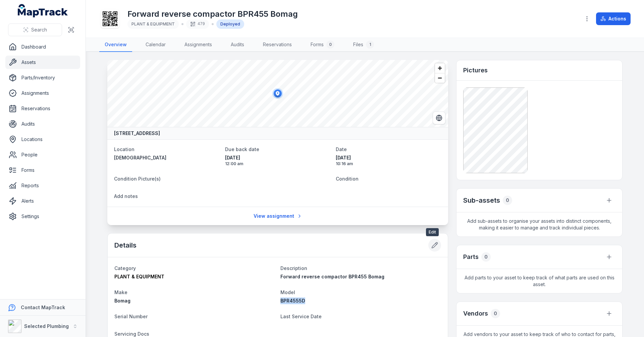 The image size is (644, 337). I want to click on span: Servicing Docs, so click(132, 334).